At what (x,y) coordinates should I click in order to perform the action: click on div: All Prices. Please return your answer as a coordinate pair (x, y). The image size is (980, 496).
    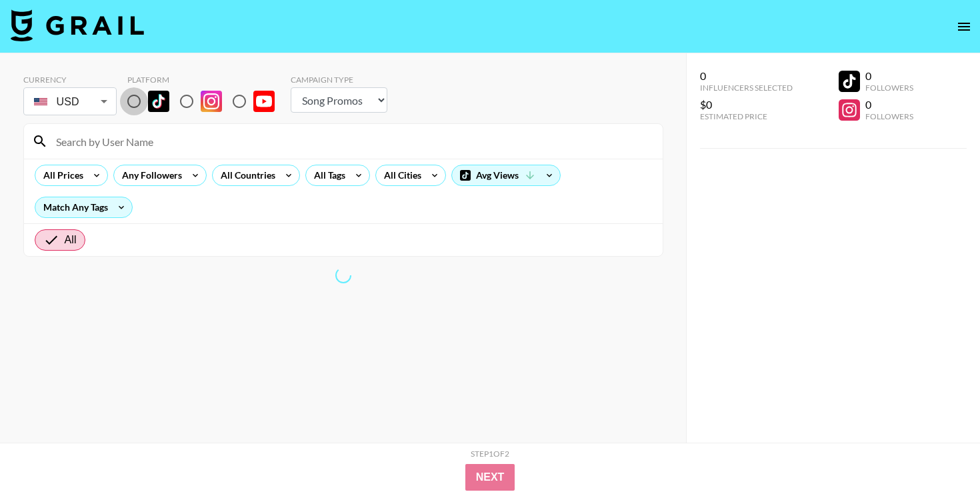
    Looking at the image, I should click on (61, 175).